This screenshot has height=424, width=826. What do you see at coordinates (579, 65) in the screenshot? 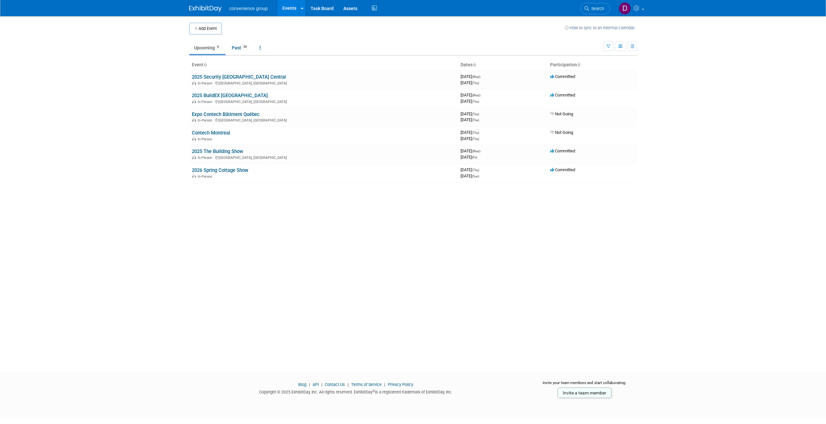
I see `a: Sort by Participation Type` at bounding box center [579, 65].